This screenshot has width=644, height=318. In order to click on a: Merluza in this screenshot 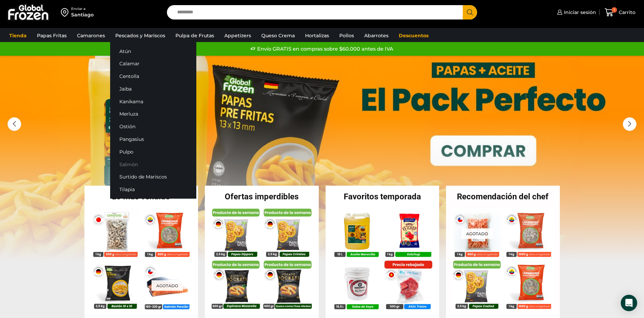, I will do `click(154, 114)`.